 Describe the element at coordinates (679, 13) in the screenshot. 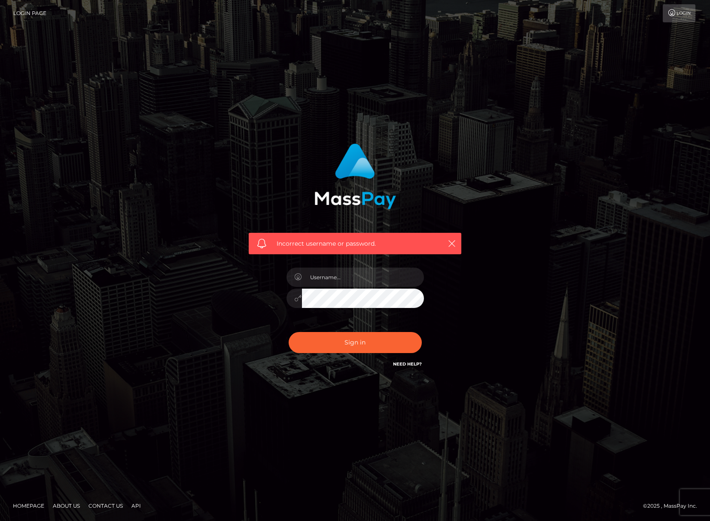

I see `a: Login` at that location.